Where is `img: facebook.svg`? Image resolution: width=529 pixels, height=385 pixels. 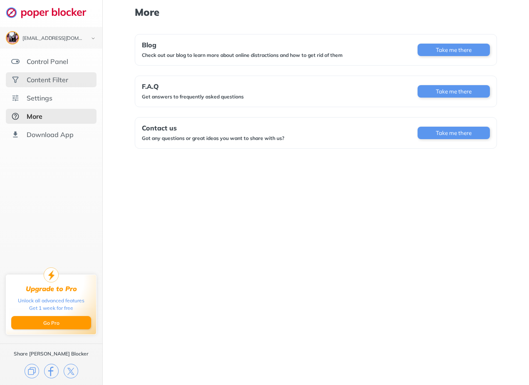
img: facebook.svg is located at coordinates (51, 371).